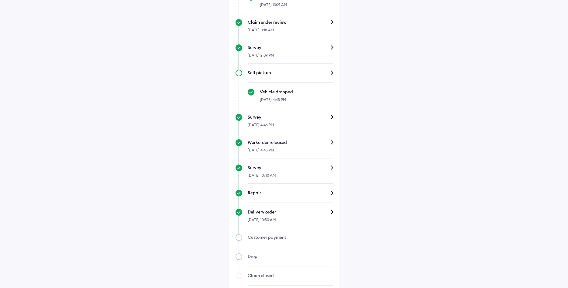 This screenshot has height=288, width=568. Describe the element at coordinates (290, 193) in the screenshot. I see `div: Repair` at that location.